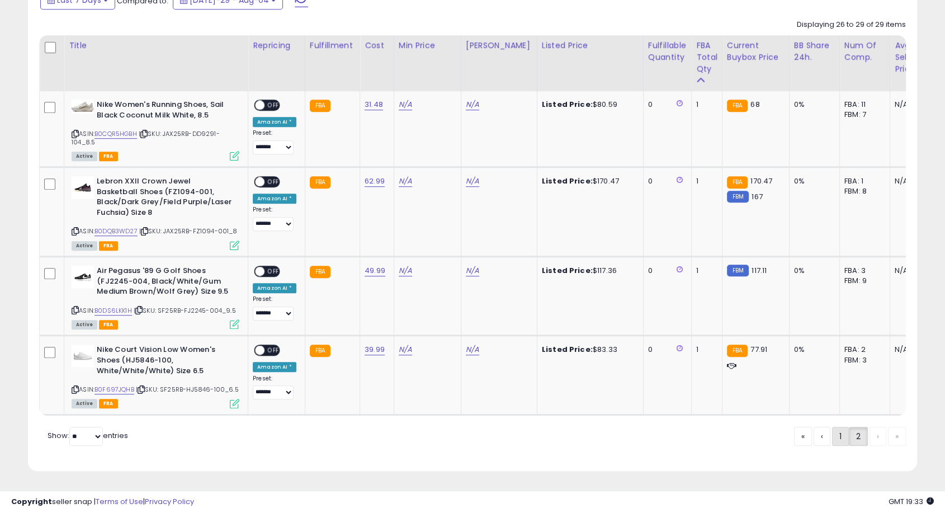 The width and height of the screenshot is (945, 513). I want to click on div: Current Buybox Price, so click(756, 51).